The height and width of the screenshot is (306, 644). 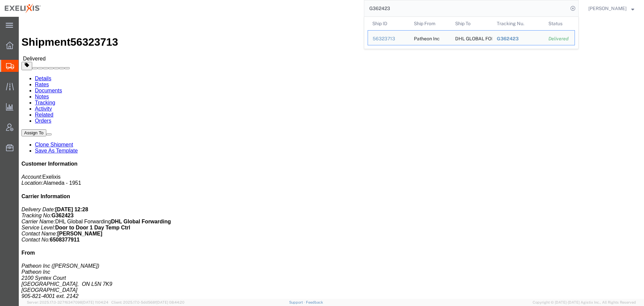 I want to click on span: Server: 2025.17.0-327f6347098, so click(x=67, y=302).